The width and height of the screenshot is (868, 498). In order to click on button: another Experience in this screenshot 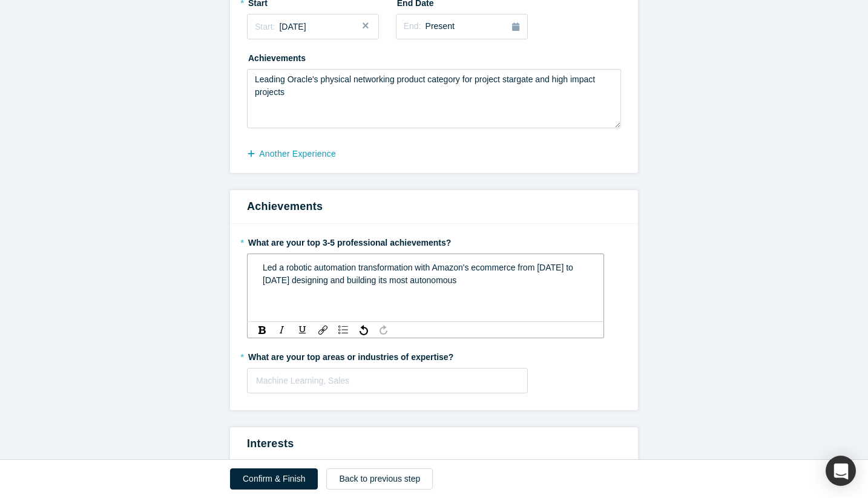, I will do `click(298, 154)`.